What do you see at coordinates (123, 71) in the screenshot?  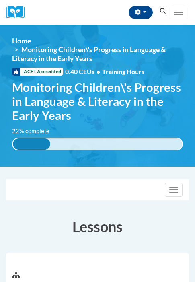 I see `span: Training Hours` at bounding box center [123, 71].